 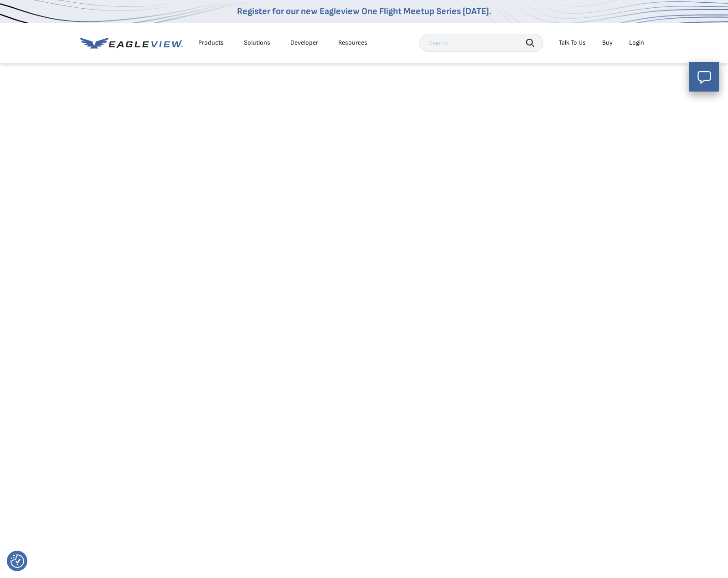 What do you see at coordinates (17, 562) in the screenshot?
I see `img: Revisit consent button` at bounding box center [17, 562].